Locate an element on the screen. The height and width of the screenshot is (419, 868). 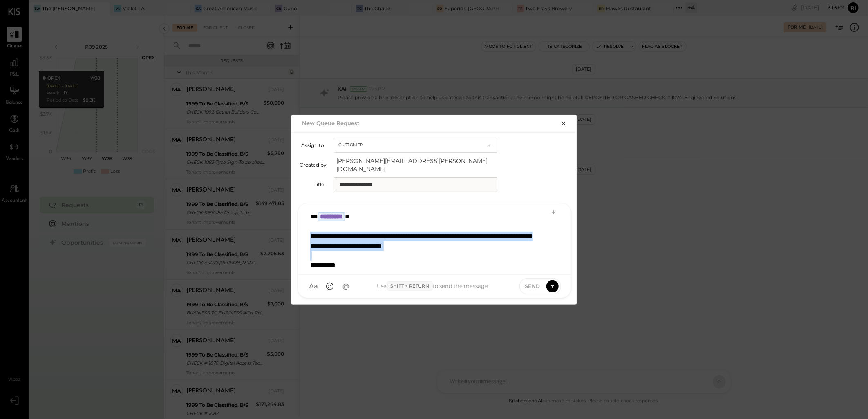
h2: New Queue Request is located at coordinates (331, 123).